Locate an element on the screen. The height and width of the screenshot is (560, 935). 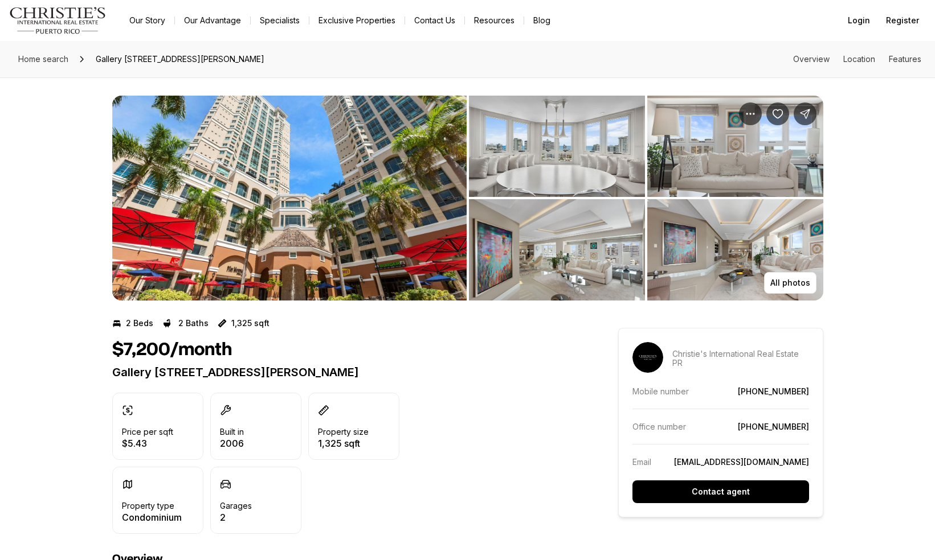
p: 2 Beds is located at coordinates (139, 323).